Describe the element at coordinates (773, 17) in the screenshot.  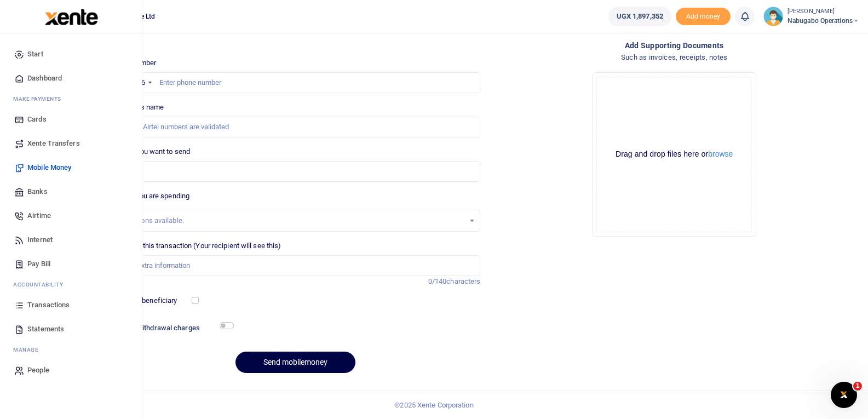
I see `img: profile-user` at that location.